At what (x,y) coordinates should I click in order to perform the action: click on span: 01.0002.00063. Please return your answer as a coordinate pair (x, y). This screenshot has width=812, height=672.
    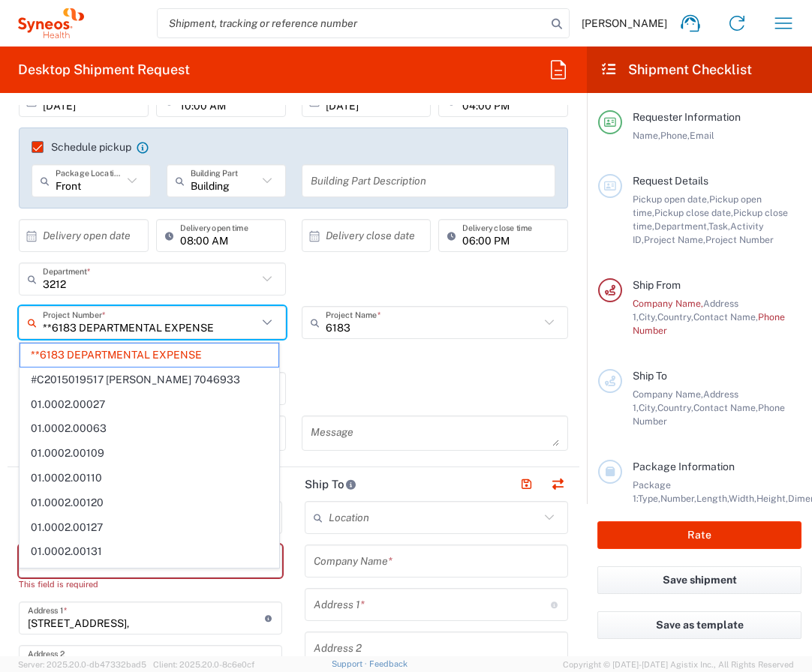
    Looking at the image, I should click on (149, 428).